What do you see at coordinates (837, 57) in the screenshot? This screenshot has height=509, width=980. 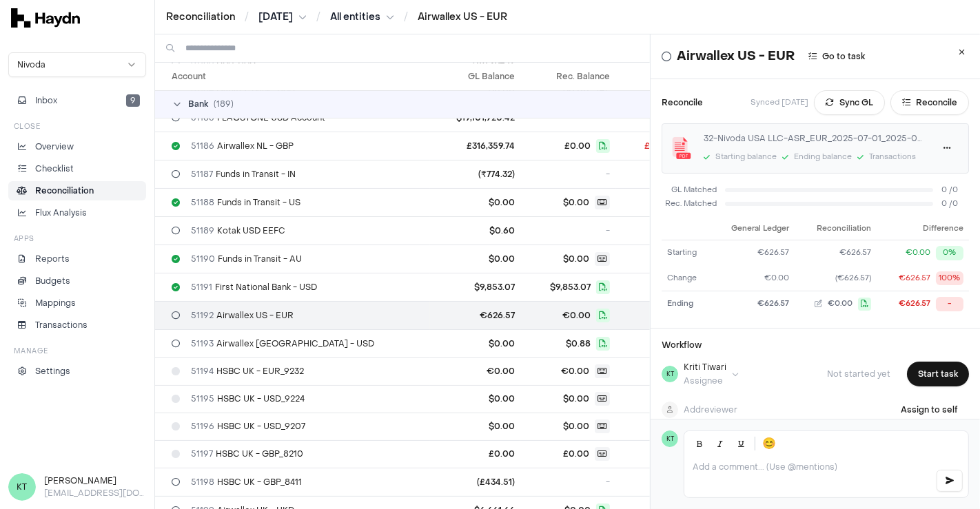 I see `a: Go to task` at bounding box center [837, 57].